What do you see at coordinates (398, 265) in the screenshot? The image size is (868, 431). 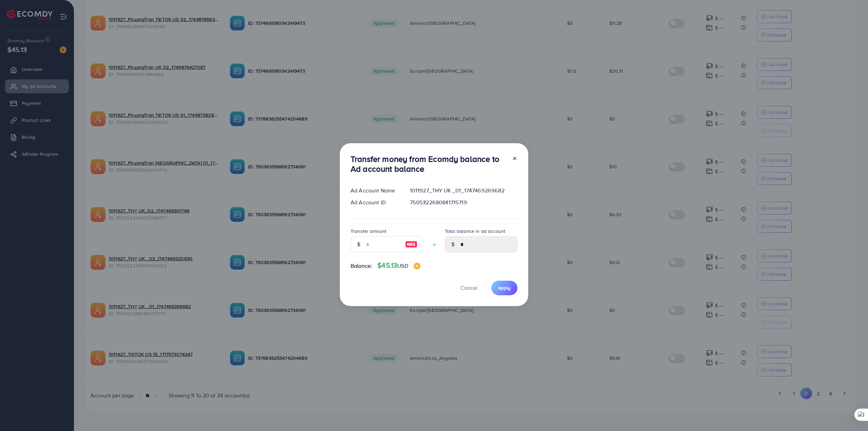 I see `h4: $45.13` at bounding box center [398, 265].